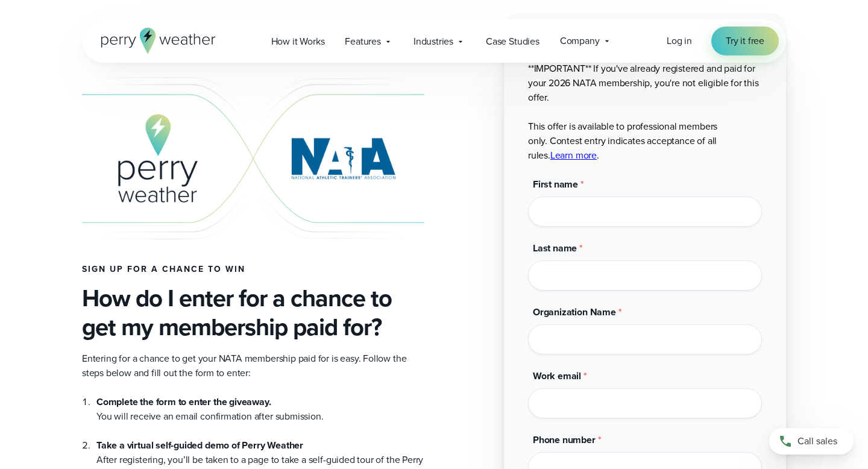 The image size is (868, 469). Describe the element at coordinates (575, 312) in the screenshot. I see `span: Organization Name` at that location.